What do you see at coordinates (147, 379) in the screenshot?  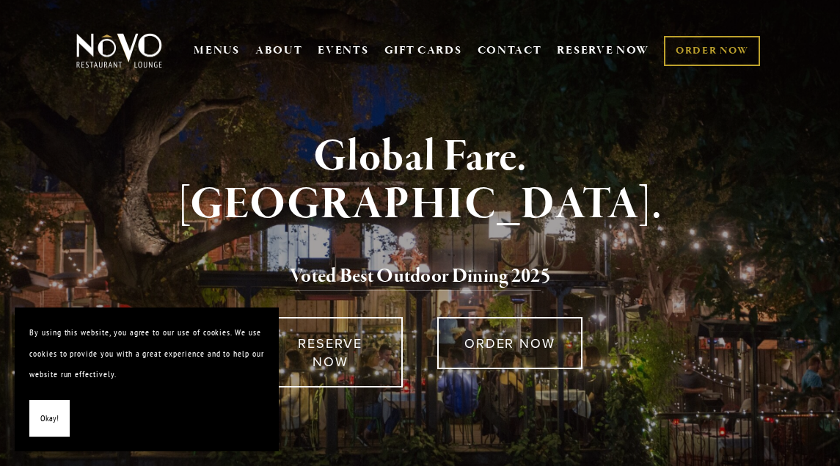 I see `section: Cookie banner` at bounding box center [147, 379].